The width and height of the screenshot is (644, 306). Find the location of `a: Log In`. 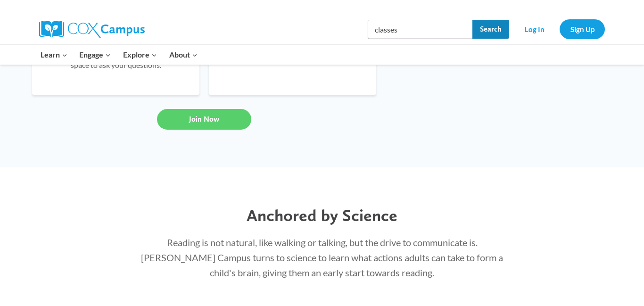

a: Log In is located at coordinates (534, 29).